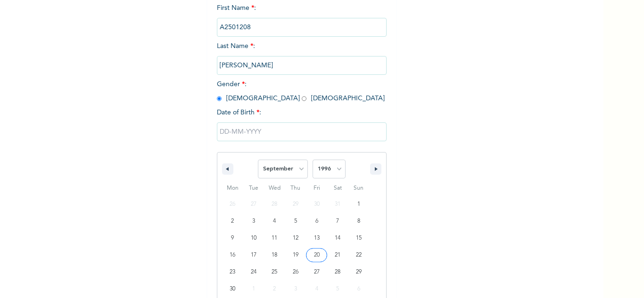  Describe the element at coordinates (232, 238) in the screenshot. I see `button: 9` at that location.